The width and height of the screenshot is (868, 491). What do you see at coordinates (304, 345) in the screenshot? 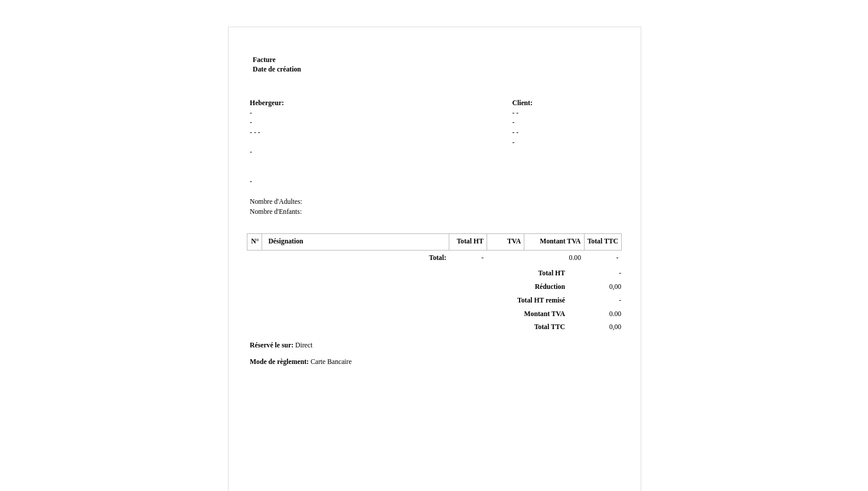
I see `span: Direct` at bounding box center [304, 345].